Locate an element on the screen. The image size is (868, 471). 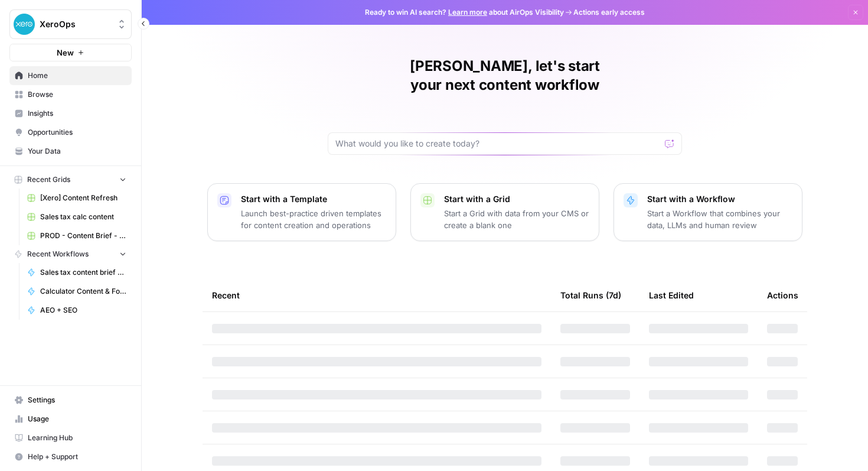
span: New is located at coordinates (65, 52).